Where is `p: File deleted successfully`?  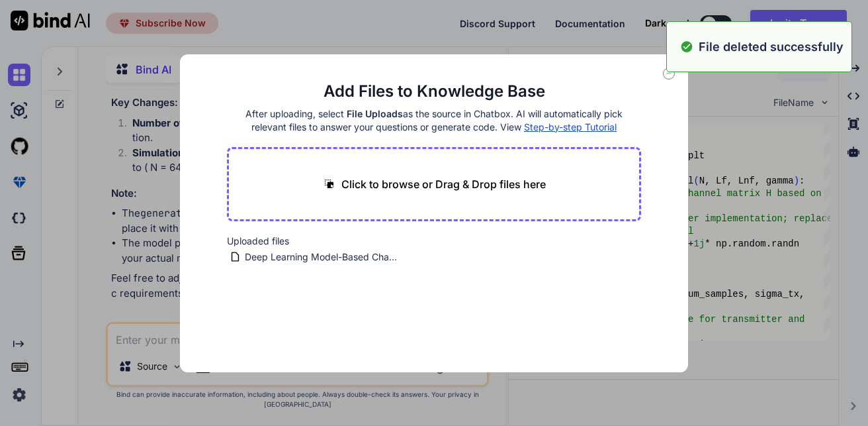 p: File deleted successfully is located at coordinates (770, 46).